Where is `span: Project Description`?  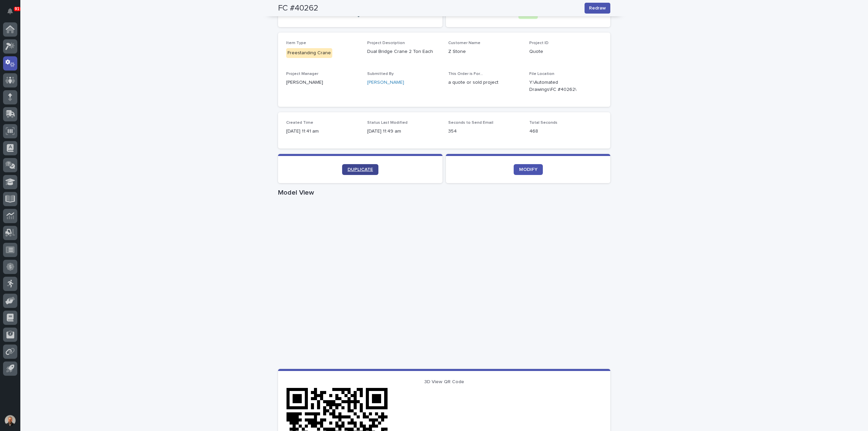 span: Project Description is located at coordinates (386, 43).